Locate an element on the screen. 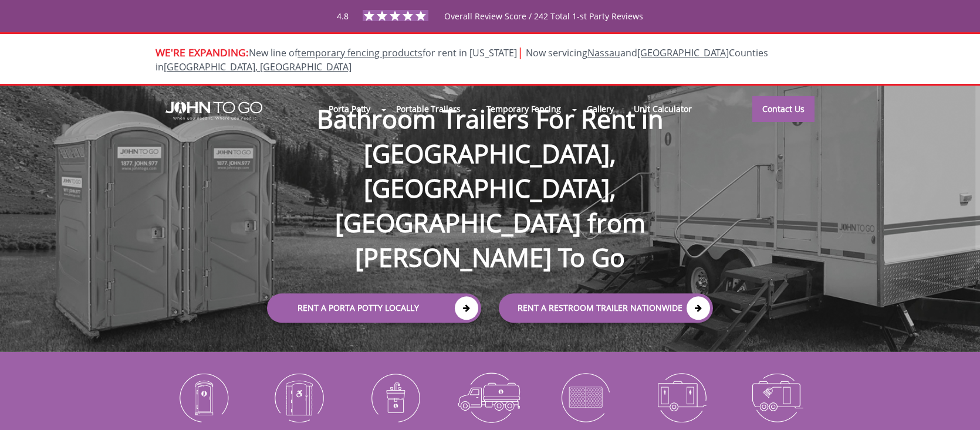 The height and width of the screenshot is (430, 980). img: Portable-Sinks-icon_N.png is located at coordinates (395, 397).